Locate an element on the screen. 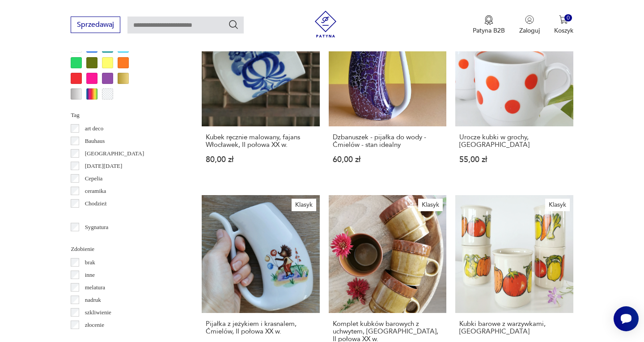 This screenshot has width=644, height=342. p: szkliwienie is located at coordinates (98, 313).